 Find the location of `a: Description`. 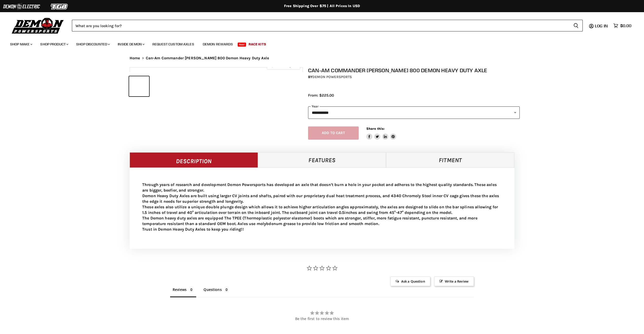

a: Description is located at coordinates (194, 160).